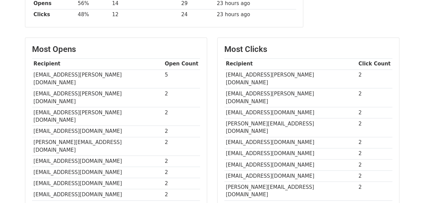  Describe the element at coordinates (145, 14) in the screenshot. I see `td: 12` at that location.